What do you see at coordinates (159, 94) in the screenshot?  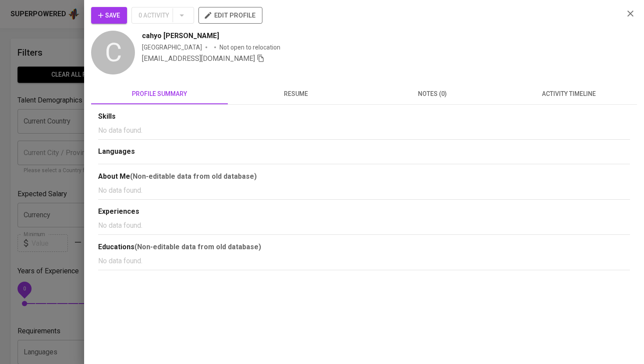 I see `span: profile summary` at bounding box center [159, 94].